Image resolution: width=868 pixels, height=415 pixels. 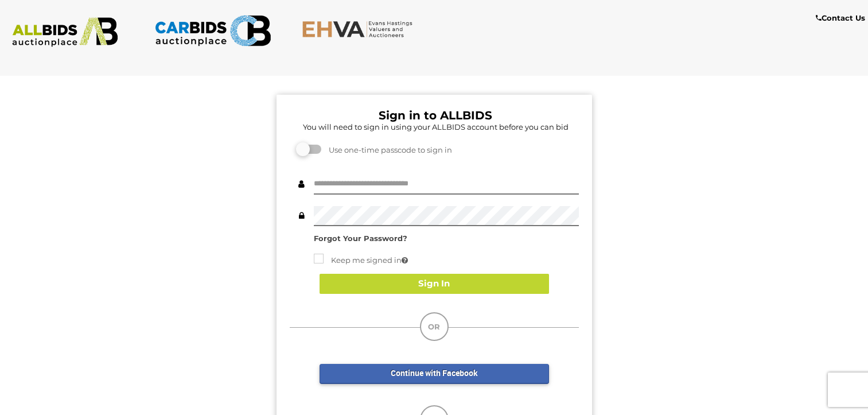 What do you see at coordinates (436, 115) in the screenshot?
I see `b: Sign in to ALLBIDS` at bounding box center [436, 115].